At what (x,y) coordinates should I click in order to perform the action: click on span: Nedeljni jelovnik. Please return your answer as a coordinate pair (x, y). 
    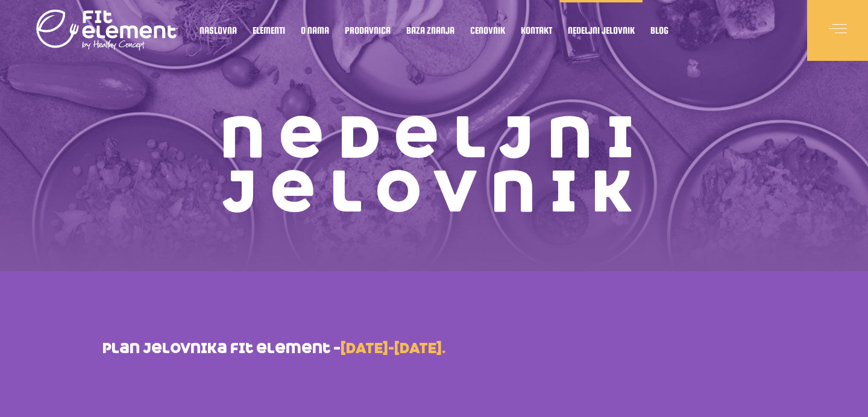
    Looking at the image, I should click on (602, 30).